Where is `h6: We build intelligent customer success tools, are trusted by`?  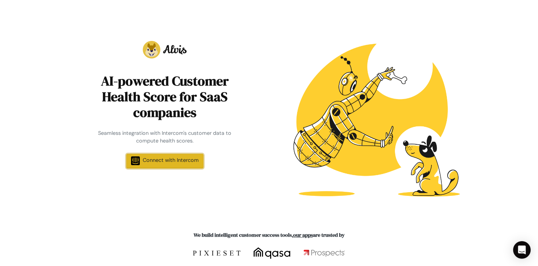 h6: We build intelligent customer success tools, are trusted by is located at coordinates (269, 235).